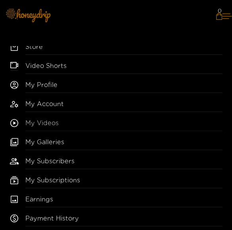 The width and height of the screenshot is (232, 230). What do you see at coordinates (124, 144) in the screenshot?
I see `a: My Galleries` at bounding box center [124, 144].